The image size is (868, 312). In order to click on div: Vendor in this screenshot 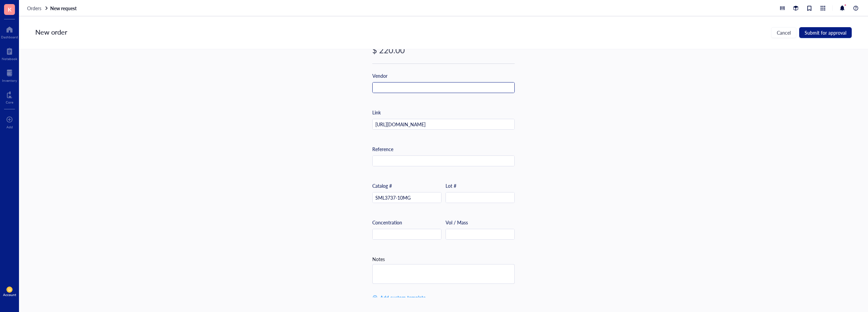, I will do `click(380, 76)`.